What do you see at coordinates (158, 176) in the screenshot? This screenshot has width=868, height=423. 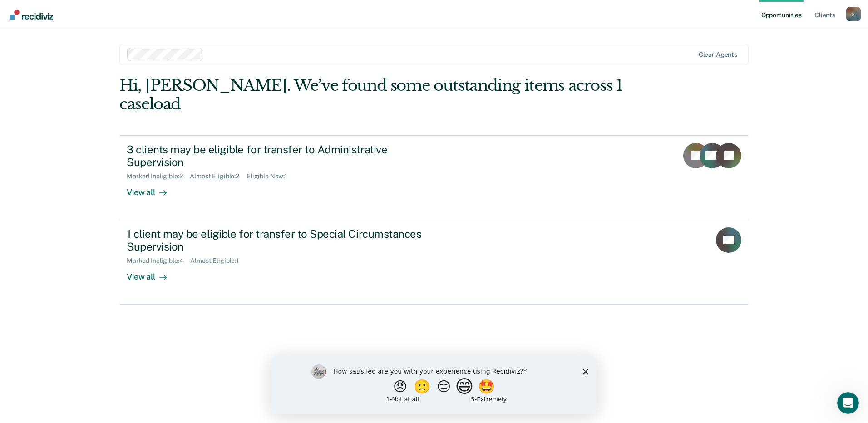 I see `div: Marked Ineligible : 2` at bounding box center [158, 176].